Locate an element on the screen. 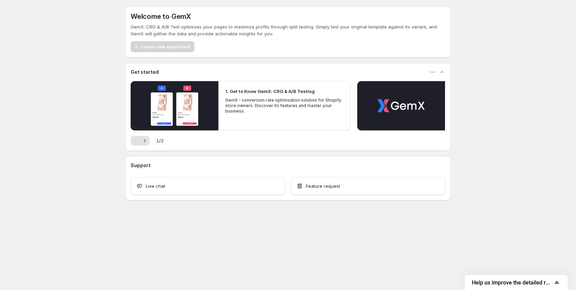 The height and width of the screenshot is (290, 576). span: 1 / 2 is located at coordinates (160, 141).